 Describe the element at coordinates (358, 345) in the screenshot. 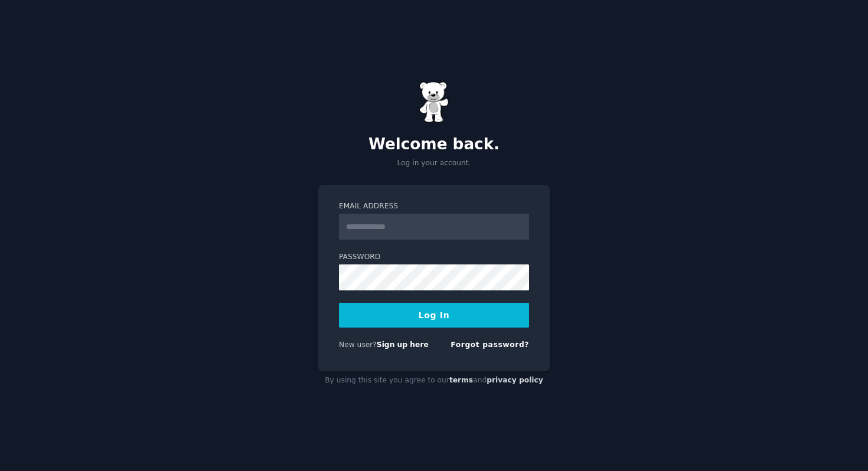

I see `span: New user?` at that location.